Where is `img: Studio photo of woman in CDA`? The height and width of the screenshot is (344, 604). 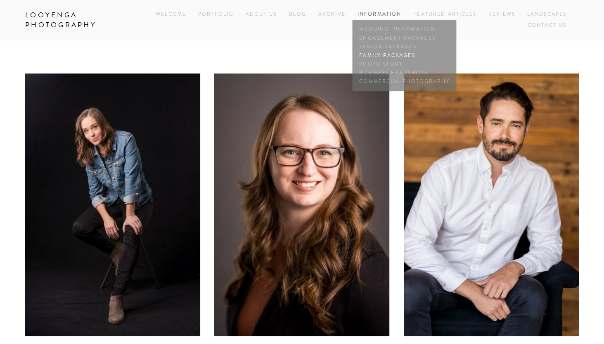 img: Studio photo of woman in CDA is located at coordinates (113, 205).